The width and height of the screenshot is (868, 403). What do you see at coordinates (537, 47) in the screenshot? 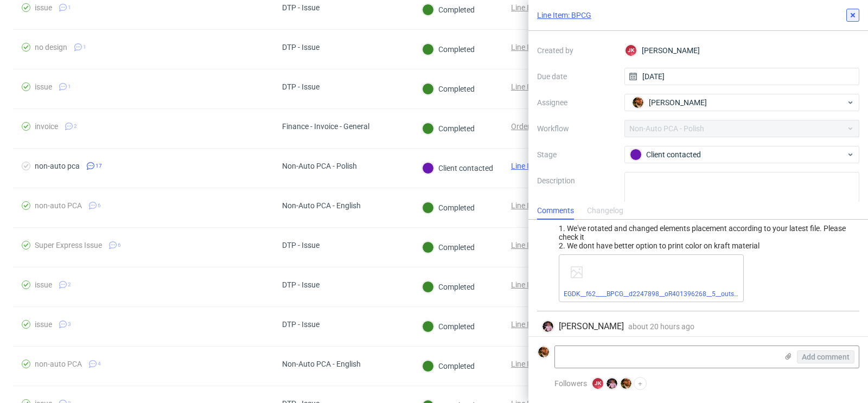
I see `a: Line Item: IQRJ` at bounding box center [537, 47].